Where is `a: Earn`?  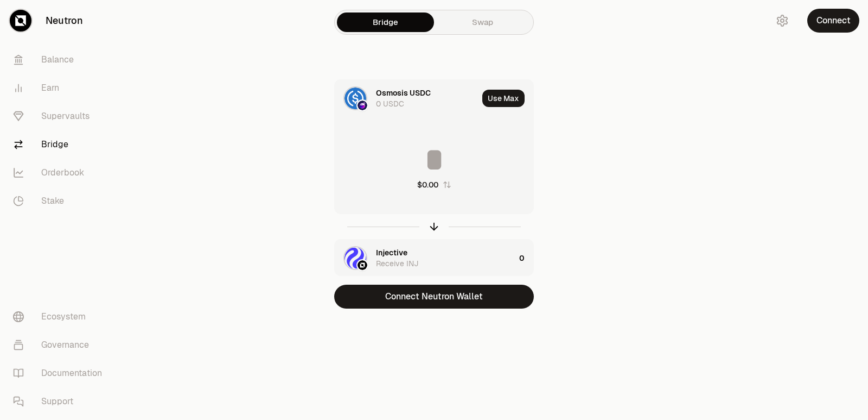 a: Earn is located at coordinates (61, 88).